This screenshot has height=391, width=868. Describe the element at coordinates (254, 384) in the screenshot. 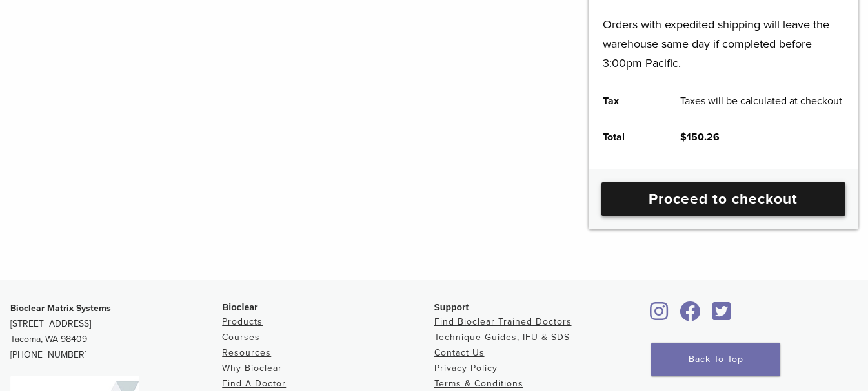

I see `a: Find A Doctor` at that location.